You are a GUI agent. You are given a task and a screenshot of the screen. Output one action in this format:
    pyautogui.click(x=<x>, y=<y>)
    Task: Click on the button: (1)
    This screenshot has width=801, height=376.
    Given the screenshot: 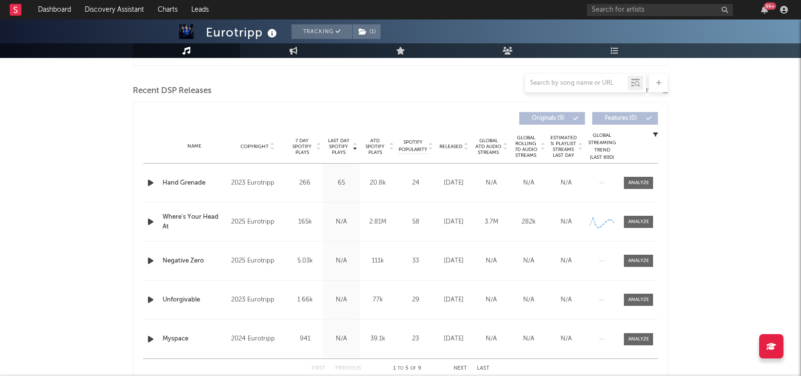 What is the action you would take?
    pyautogui.click(x=366, y=32)
    